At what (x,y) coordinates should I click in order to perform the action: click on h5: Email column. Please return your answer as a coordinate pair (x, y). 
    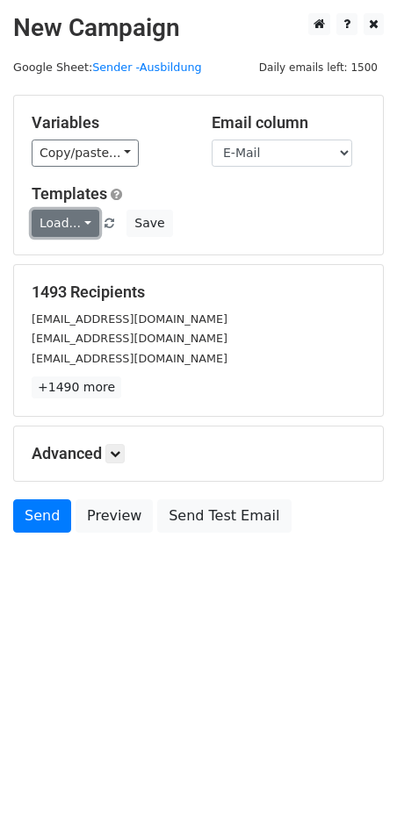
    Looking at the image, I should click on (288, 123).